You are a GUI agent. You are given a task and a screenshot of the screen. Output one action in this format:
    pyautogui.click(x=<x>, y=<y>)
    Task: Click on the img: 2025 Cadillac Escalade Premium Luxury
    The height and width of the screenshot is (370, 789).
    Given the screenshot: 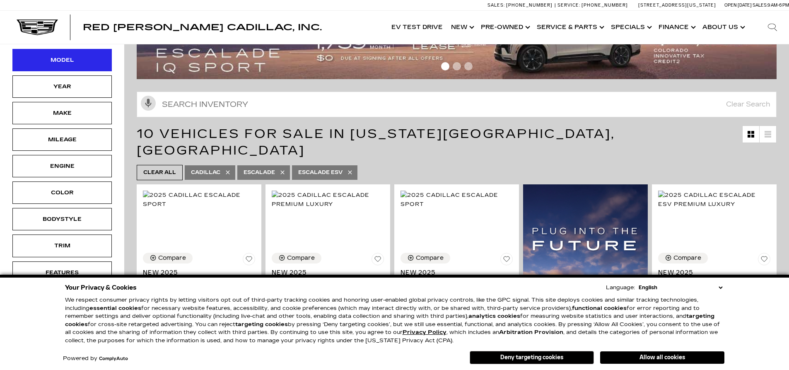 What is the action you would take?
    pyautogui.click(x=327, y=200)
    